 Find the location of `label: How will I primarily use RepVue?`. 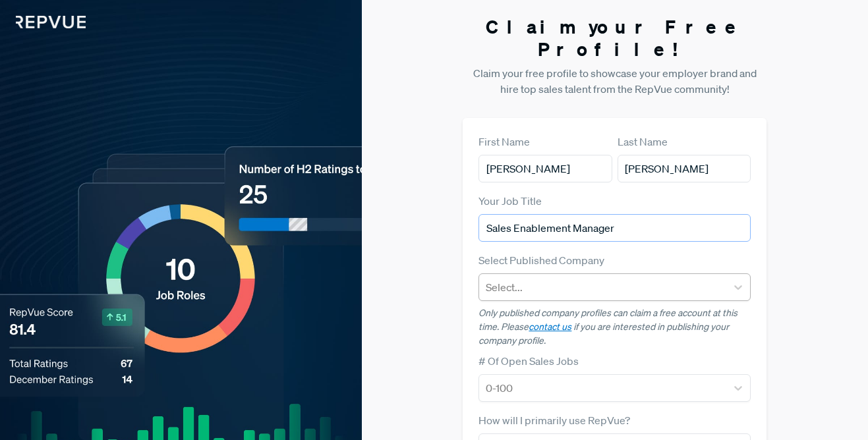

label: How will I primarily use RepVue? is located at coordinates (554, 420).